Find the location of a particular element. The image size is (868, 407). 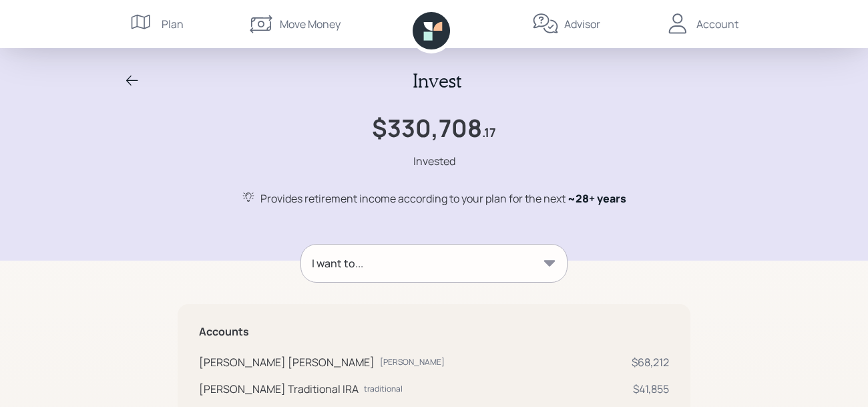

div: Account is located at coordinates (717, 24).